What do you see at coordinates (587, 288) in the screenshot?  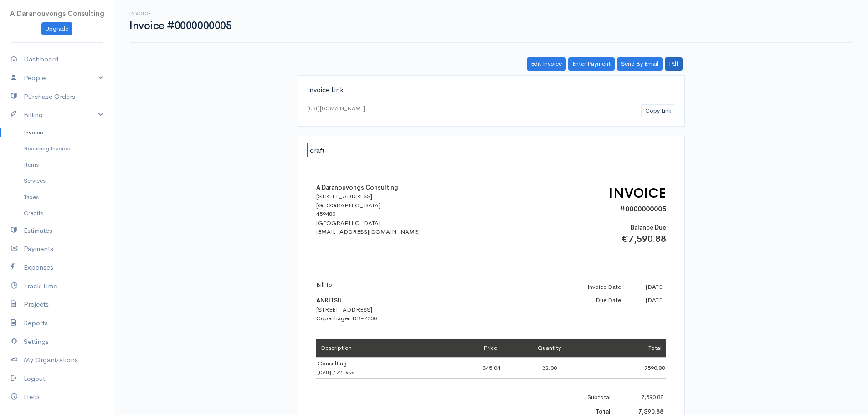 I see `td: Invoice Date` at bounding box center [587, 288].